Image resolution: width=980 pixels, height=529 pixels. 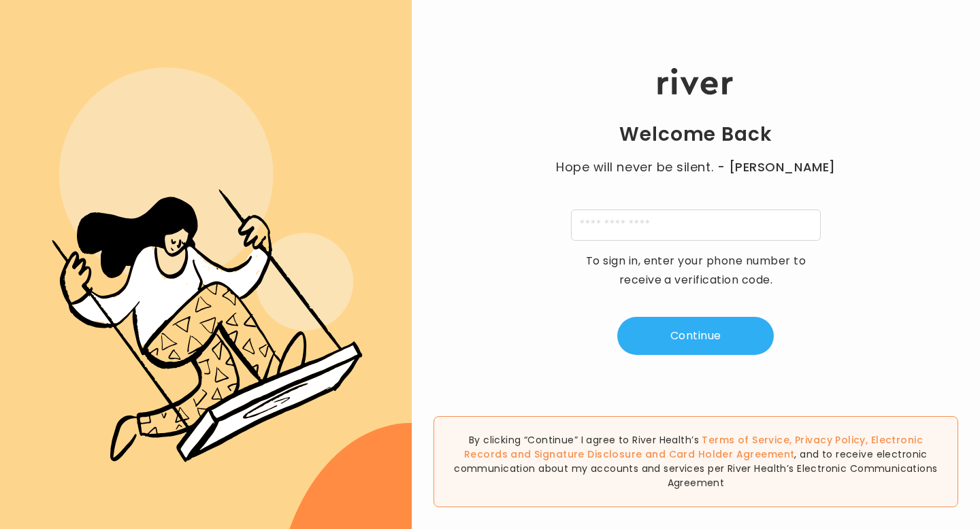 What do you see at coordinates (830, 440) in the screenshot?
I see `a: Privacy Policy` at bounding box center [830, 440].